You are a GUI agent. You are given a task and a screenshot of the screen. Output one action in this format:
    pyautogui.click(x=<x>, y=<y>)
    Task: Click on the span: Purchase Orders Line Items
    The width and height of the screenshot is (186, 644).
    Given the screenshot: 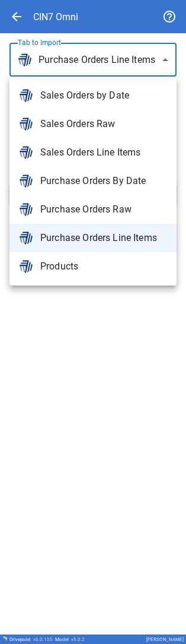 What is the action you would take?
    pyautogui.click(x=103, y=238)
    